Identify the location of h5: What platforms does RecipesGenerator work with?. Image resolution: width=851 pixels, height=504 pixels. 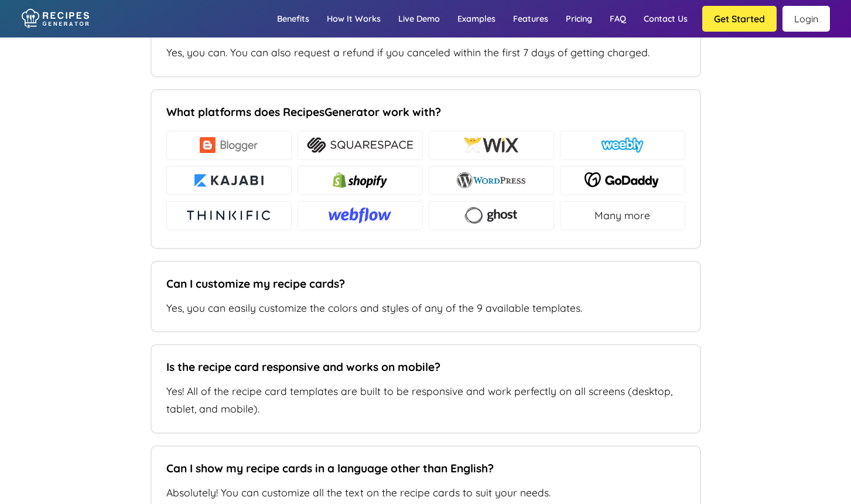
(423, 112).